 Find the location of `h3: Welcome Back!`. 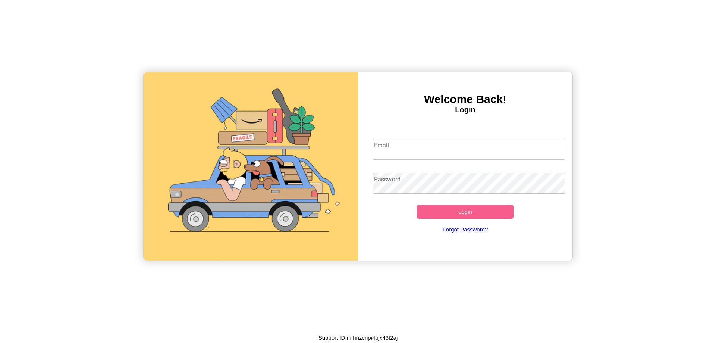

h3: Welcome Back! is located at coordinates (465, 99).